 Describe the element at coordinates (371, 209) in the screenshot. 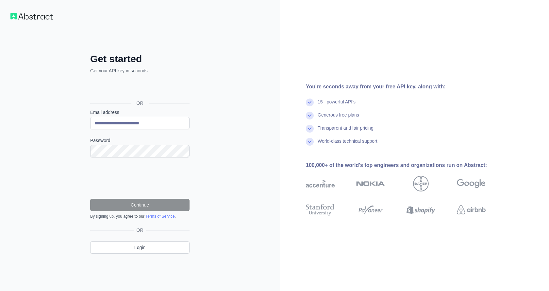

I see `img: payoneer` at that location.